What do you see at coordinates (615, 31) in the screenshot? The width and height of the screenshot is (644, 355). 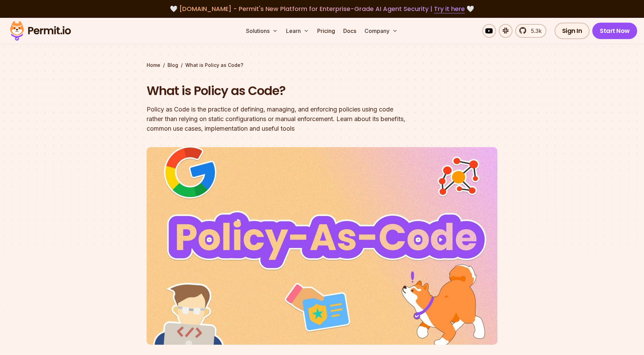 I see `a: Start Now` at bounding box center [615, 31].